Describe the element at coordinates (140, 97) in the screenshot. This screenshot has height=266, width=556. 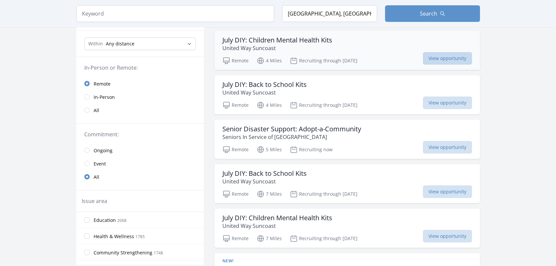
I see `a: In-Person` at that location.